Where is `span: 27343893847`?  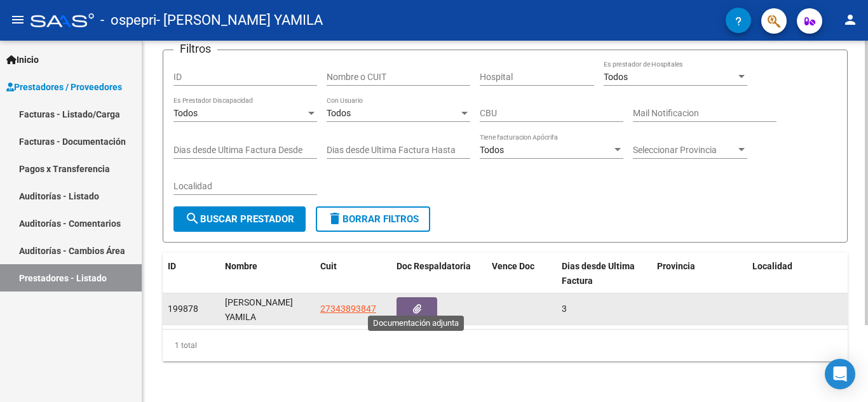
span: 27343893847 is located at coordinates (348, 308).